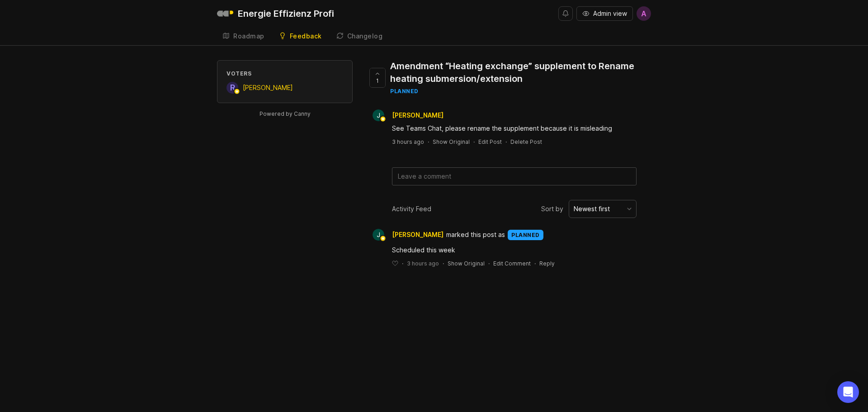 This screenshot has height=412, width=868. I want to click on button: 1, so click(377, 78).